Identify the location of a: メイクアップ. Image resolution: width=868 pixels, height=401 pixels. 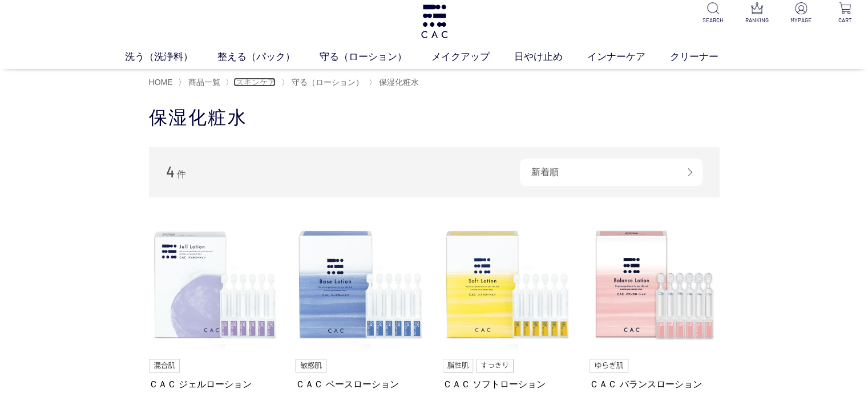
(473, 57).